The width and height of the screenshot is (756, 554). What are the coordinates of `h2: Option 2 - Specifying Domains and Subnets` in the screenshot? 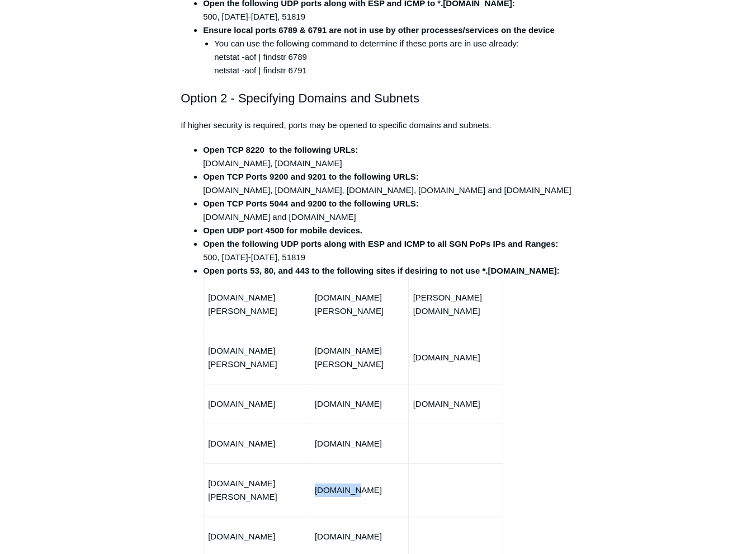 It's located at (378, 98).